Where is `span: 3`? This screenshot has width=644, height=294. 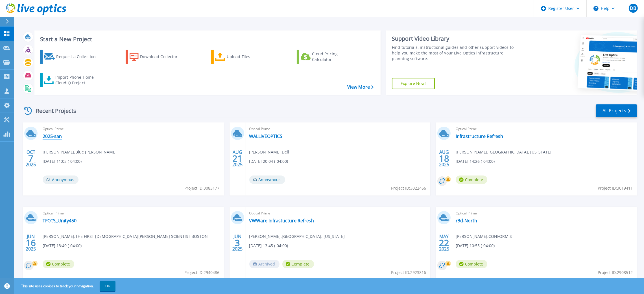
span: 3 is located at coordinates (237, 242).